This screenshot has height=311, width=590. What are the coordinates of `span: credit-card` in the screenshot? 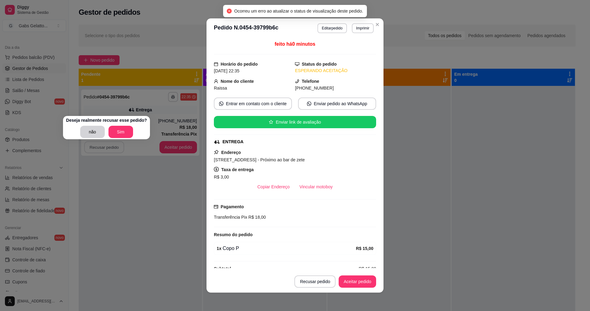 It's located at (216, 207).